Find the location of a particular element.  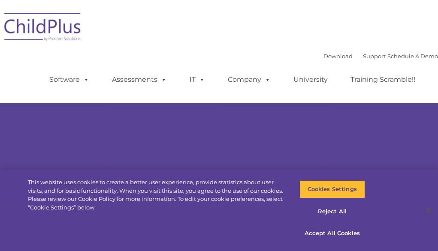

a: Assessments is located at coordinates (139, 80).